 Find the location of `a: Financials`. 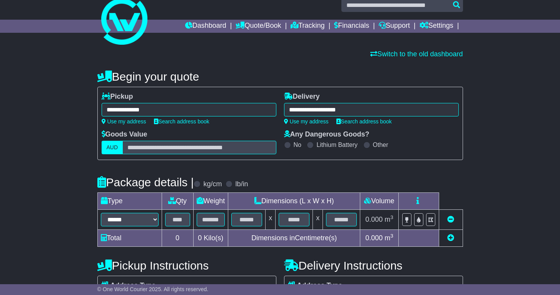

a: Financials is located at coordinates (352, 26).